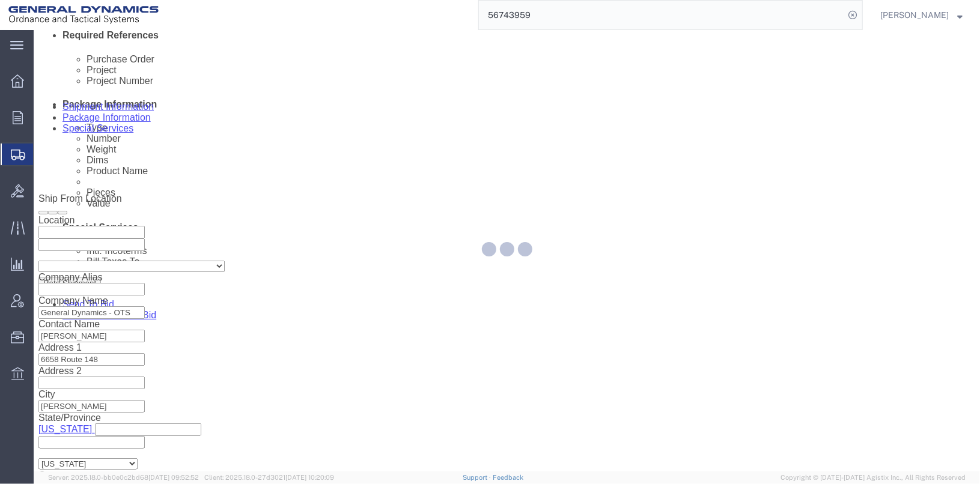  What do you see at coordinates (508, 477) in the screenshot?
I see `a: Feedback` at bounding box center [508, 477].